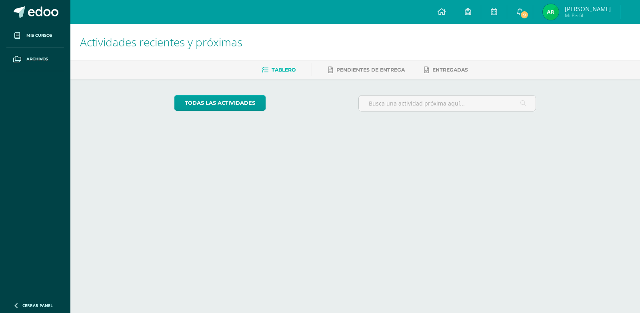  I want to click on span: 9, so click(524, 15).